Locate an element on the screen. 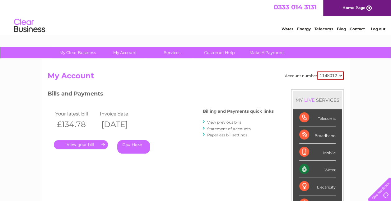  th: £134.78 is located at coordinates (76, 124).